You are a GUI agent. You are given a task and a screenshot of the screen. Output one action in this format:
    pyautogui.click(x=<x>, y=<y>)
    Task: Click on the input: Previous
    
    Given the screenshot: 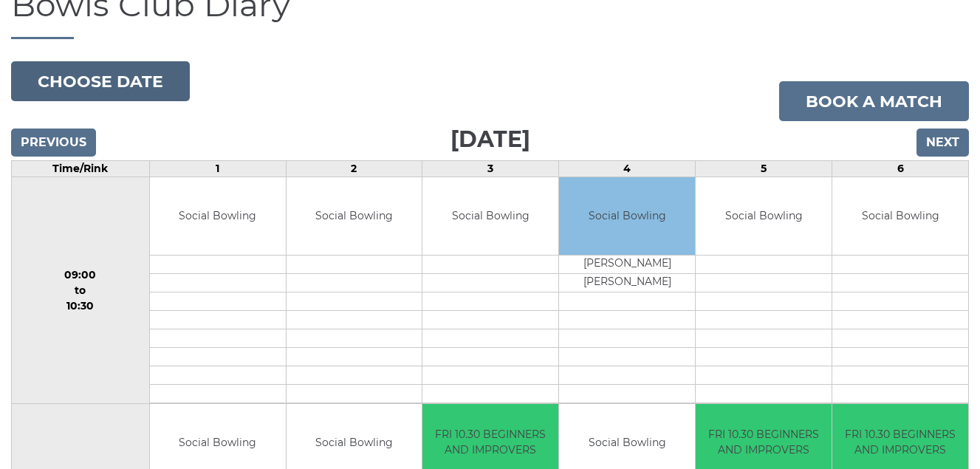 What is the action you would take?
    pyautogui.click(x=54, y=143)
    